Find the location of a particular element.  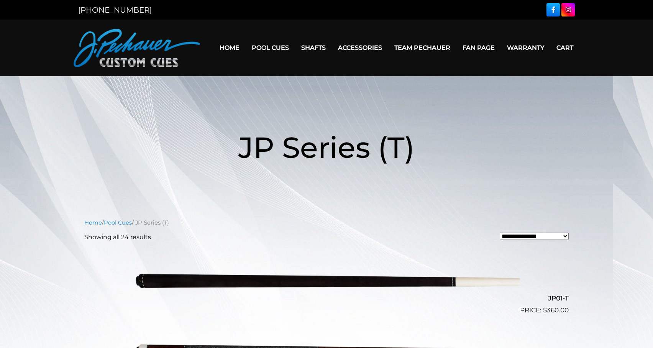

a: Shafts is located at coordinates (313, 47).